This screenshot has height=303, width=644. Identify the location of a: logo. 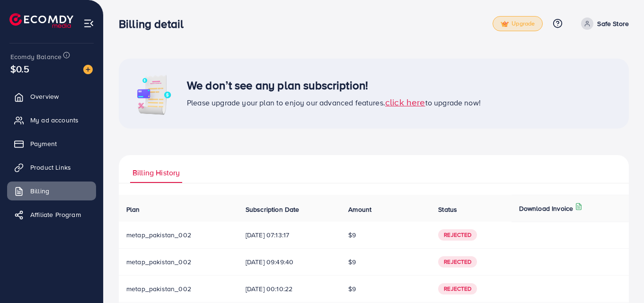
(41, 20).